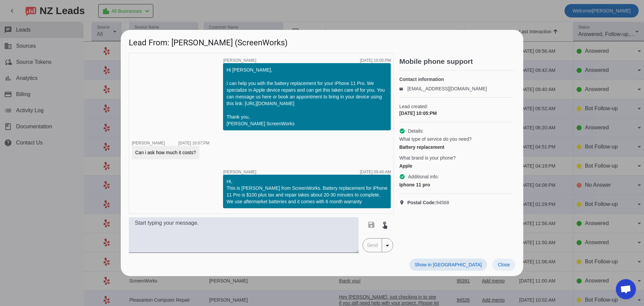  Describe the element at coordinates (385, 225) in the screenshot. I see `mat-icon: touch_app` at that location.